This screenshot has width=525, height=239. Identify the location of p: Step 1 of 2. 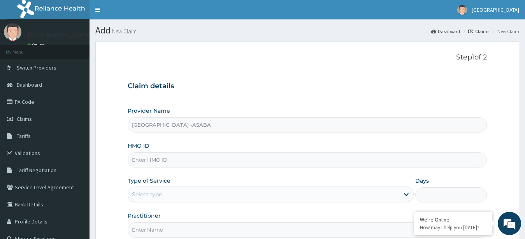
(308, 58).